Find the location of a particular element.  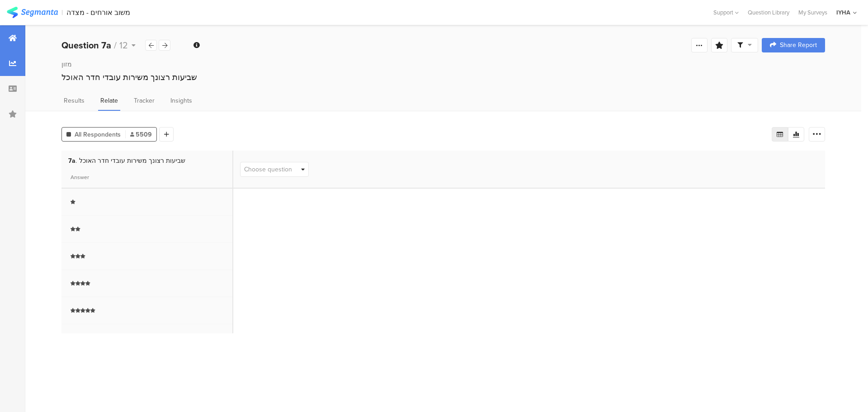

div: My Surveys is located at coordinates (813, 12).